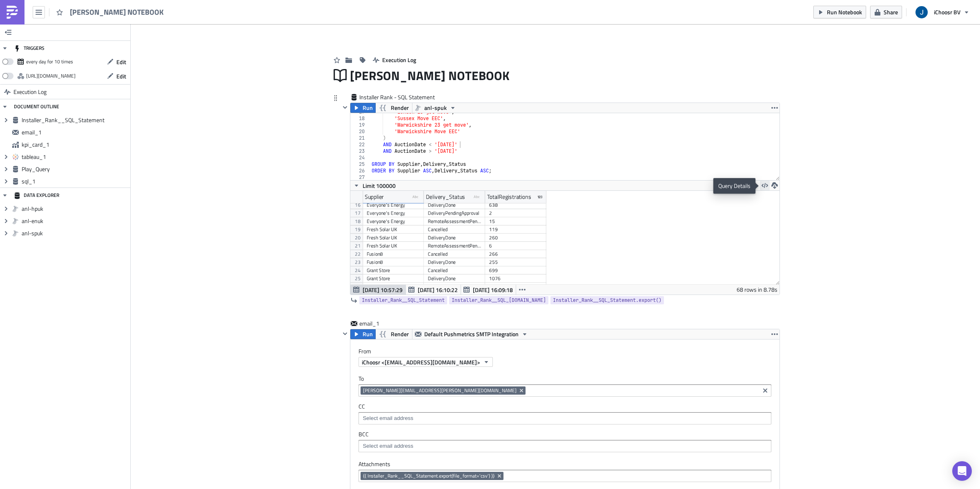 The width and height of the screenshot is (980, 489). Describe the element at coordinates (75, 157) in the screenshot. I see `span: tableau_1` at that location.